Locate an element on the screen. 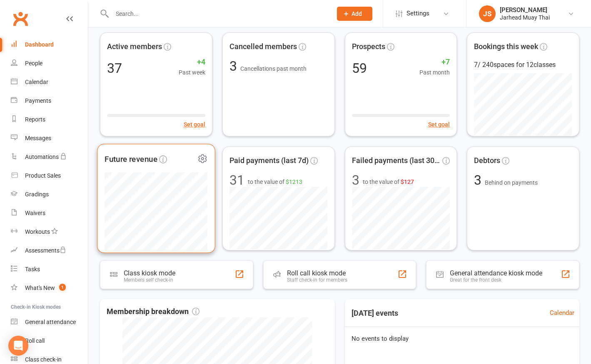  div: Calendar is located at coordinates (37, 82).